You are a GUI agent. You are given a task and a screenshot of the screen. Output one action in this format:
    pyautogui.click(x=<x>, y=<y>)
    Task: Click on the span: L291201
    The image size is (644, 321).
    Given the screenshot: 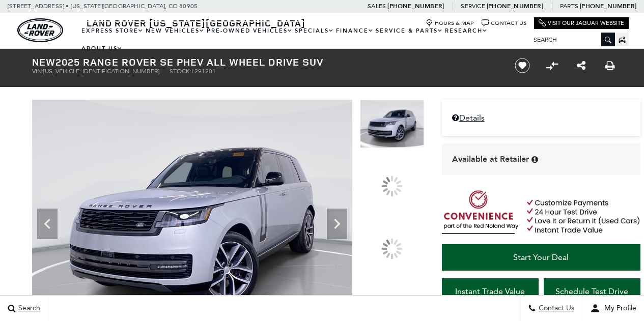 What is the action you would take?
    pyautogui.click(x=203, y=71)
    